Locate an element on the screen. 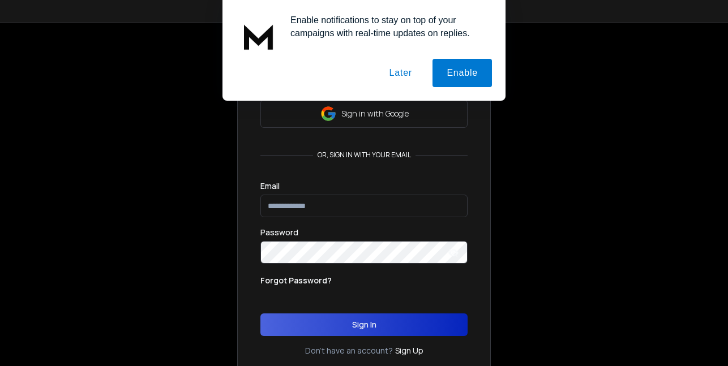 The image size is (728, 366). label: Email is located at coordinates (270, 186).